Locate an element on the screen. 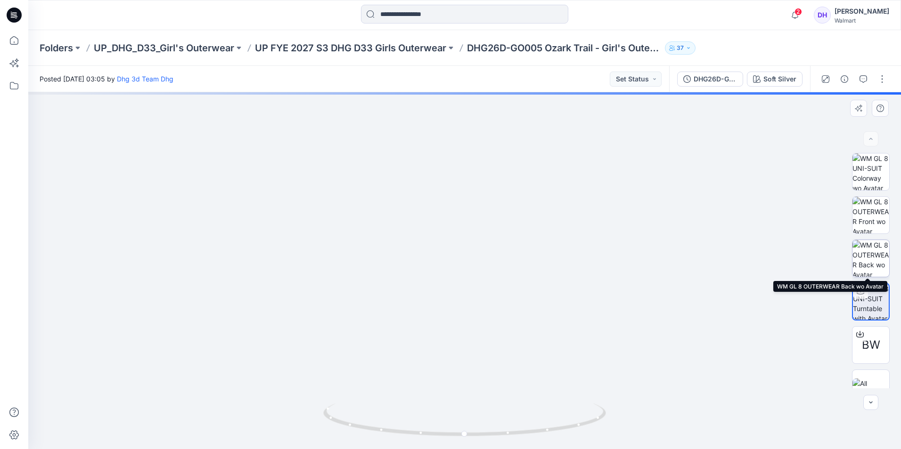  p: DHG26D-GO005 Ozark Trail - Girl's Outerwear-Better Lightweight Windbreaker is located at coordinates (564, 48).